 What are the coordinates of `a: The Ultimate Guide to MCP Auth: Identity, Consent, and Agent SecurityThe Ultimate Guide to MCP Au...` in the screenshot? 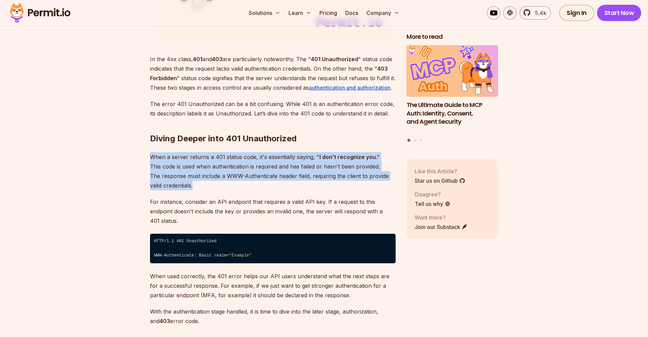 It's located at (452, 90).